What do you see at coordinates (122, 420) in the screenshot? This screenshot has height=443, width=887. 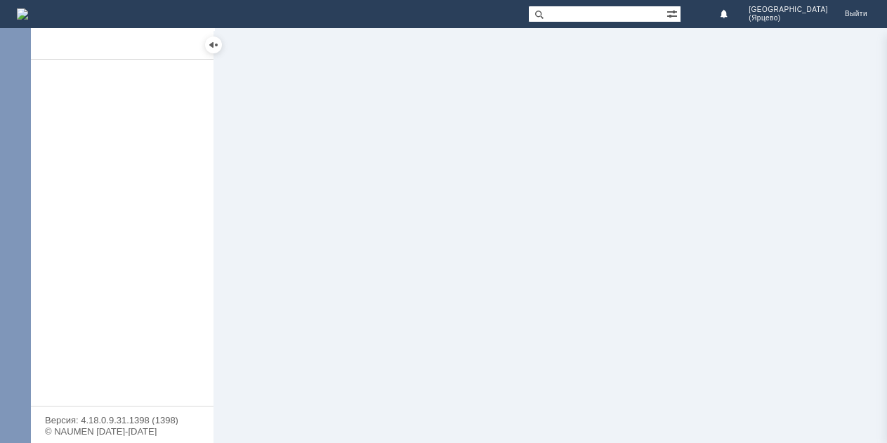 I see `div: Версия: 4.18.0.9.31.1398 (1398)` at bounding box center [122, 420].